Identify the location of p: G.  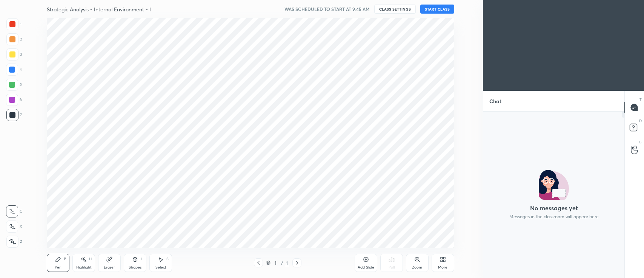
(640, 142).